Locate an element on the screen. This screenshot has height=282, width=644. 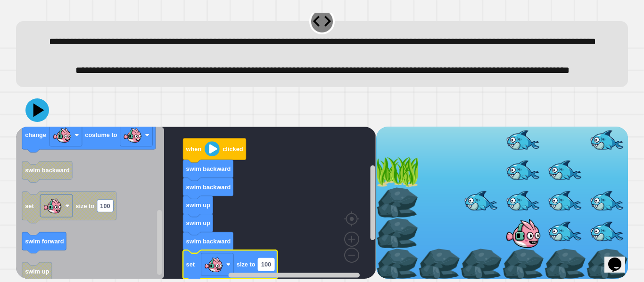
text: swim forward is located at coordinates (44, 241).